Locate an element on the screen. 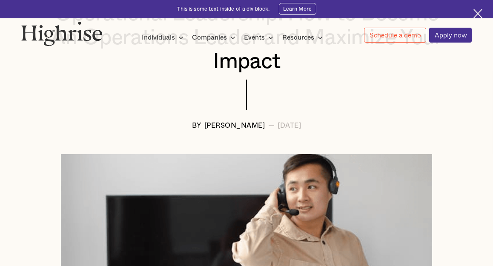 This screenshot has width=493, height=266. div: BY is located at coordinates (197, 126).